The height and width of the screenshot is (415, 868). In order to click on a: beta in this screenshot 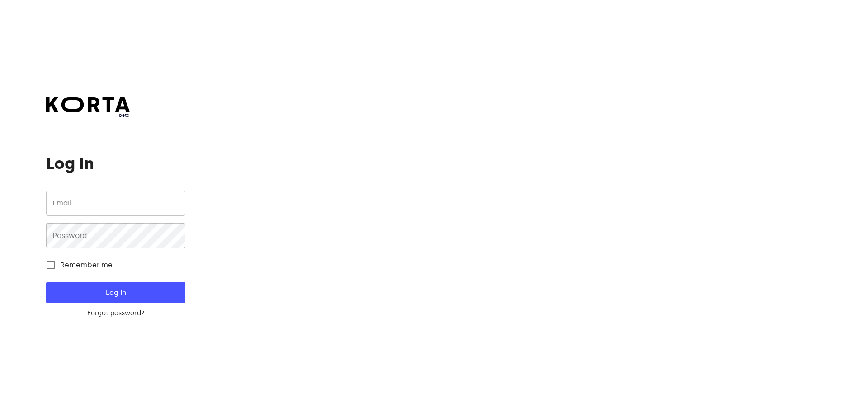, I will do `click(88, 108)`.